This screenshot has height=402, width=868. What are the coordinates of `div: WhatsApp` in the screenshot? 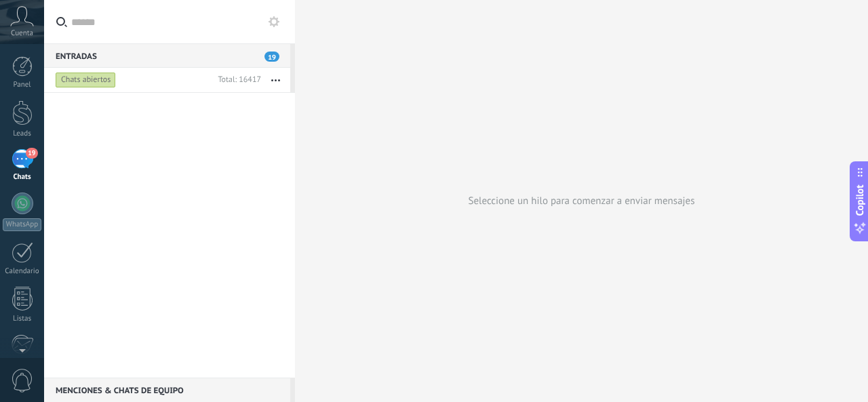 It's located at (22, 225).